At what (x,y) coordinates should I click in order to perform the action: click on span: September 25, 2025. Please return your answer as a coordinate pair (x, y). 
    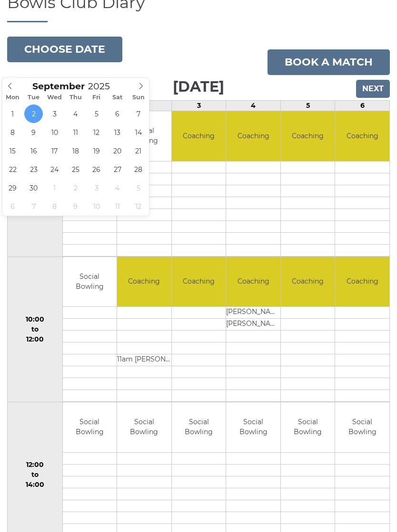
    Looking at the image, I should click on (75, 170).